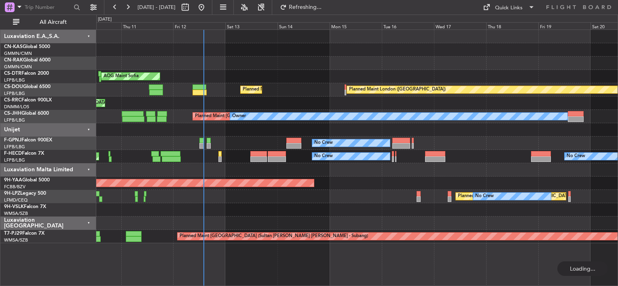  What do you see at coordinates (303, 26) in the screenshot?
I see `div: Sun 14` at bounding box center [303, 26].